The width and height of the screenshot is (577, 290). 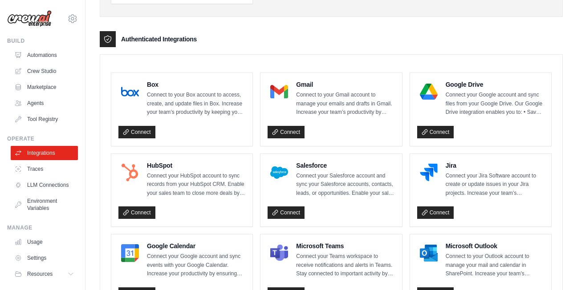 What do you see at coordinates (429, 253) in the screenshot?
I see `img: Microsoft Outlook Logo` at bounding box center [429, 253].